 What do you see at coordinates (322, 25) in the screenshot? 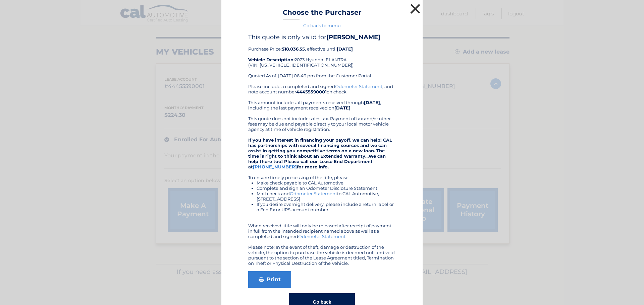
I see `a: Go back to menu` at bounding box center [322, 25].